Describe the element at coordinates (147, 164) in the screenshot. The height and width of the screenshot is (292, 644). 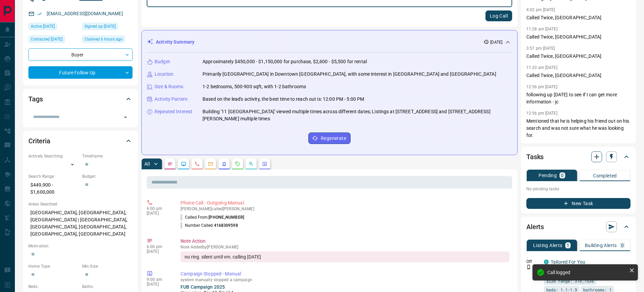
I see `p: All` at that location.